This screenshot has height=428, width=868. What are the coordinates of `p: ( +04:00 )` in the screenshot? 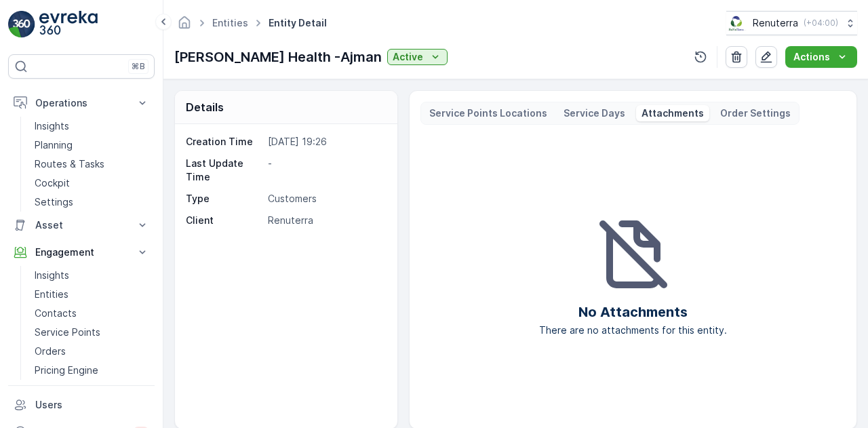 It's located at (820, 23).